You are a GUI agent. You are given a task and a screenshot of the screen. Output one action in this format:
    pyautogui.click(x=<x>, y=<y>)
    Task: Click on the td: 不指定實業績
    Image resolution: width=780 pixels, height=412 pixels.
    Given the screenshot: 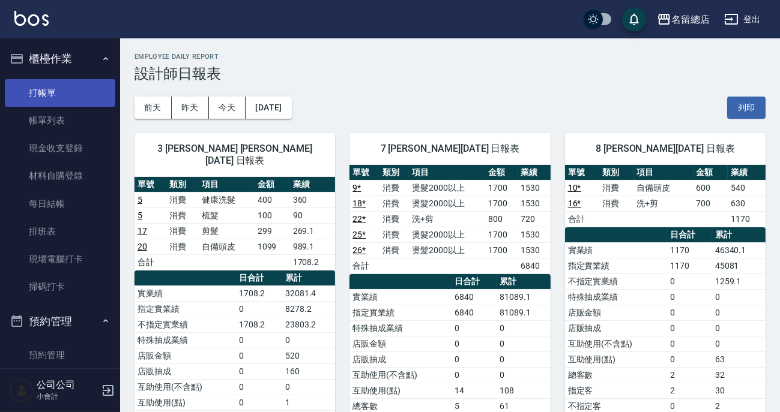 What is the action you would take?
    pyautogui.click(x=185, y=325)
    